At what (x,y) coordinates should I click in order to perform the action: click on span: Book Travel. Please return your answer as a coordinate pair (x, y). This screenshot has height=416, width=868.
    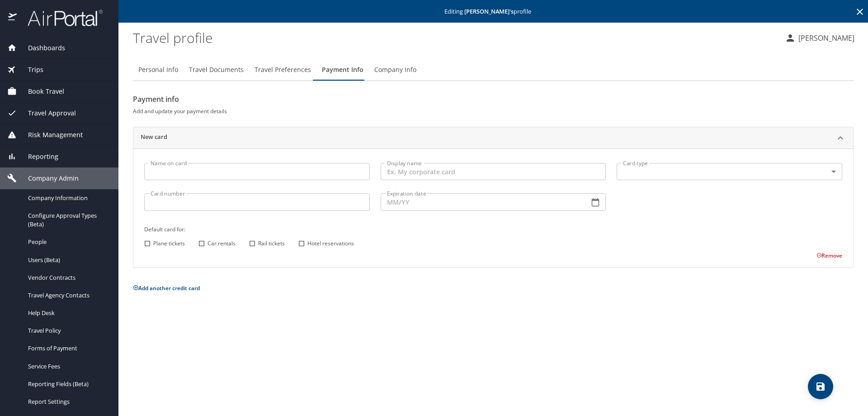
    Looking at the image, I should click on (40, 91).